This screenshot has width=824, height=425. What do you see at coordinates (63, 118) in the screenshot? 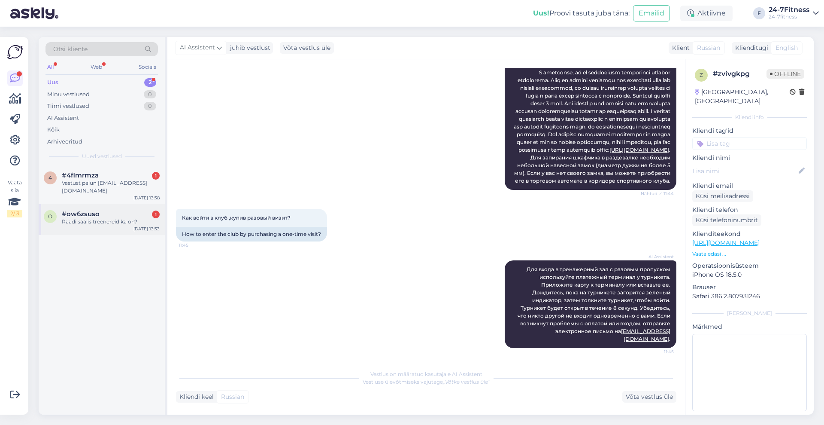
I see `div: AI Assistent` at bounding box center [63, 118].